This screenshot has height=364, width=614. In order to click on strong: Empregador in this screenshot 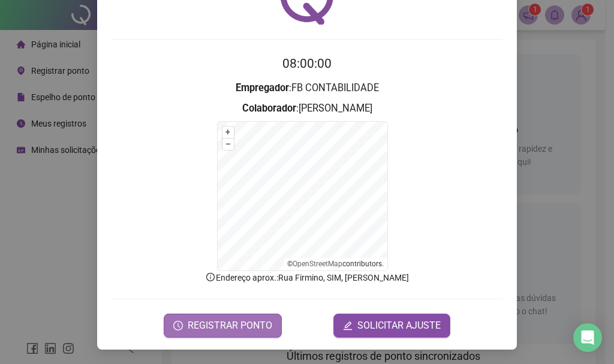, I will do `click(262, 88)`.